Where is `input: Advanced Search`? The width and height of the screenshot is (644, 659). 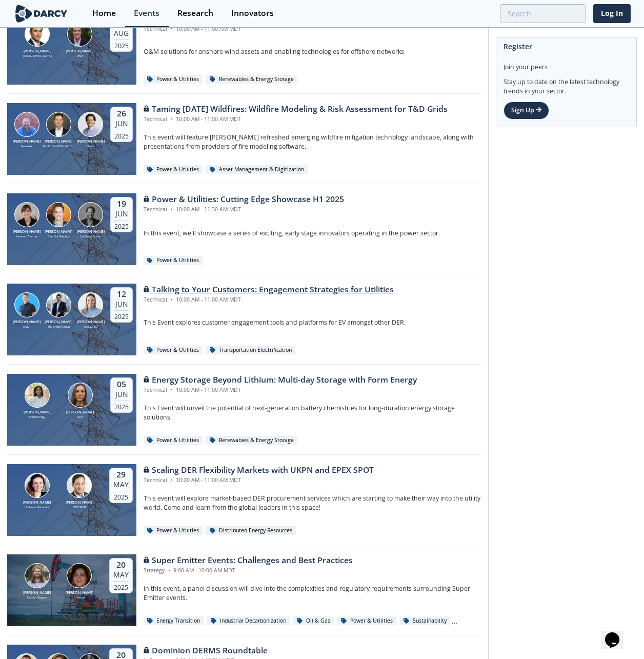 input: Advanced Search is located at coordinates (543, 13).